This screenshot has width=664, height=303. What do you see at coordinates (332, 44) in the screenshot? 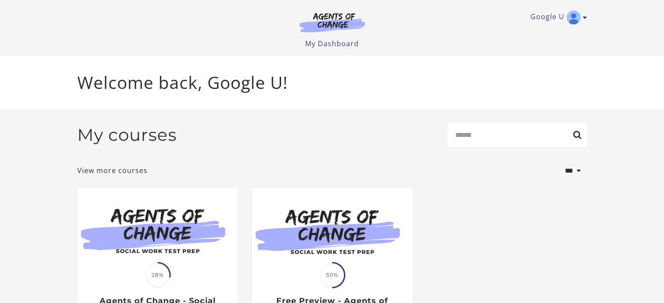
I see `a: My Dashboard` at bounding box center [332, 44].